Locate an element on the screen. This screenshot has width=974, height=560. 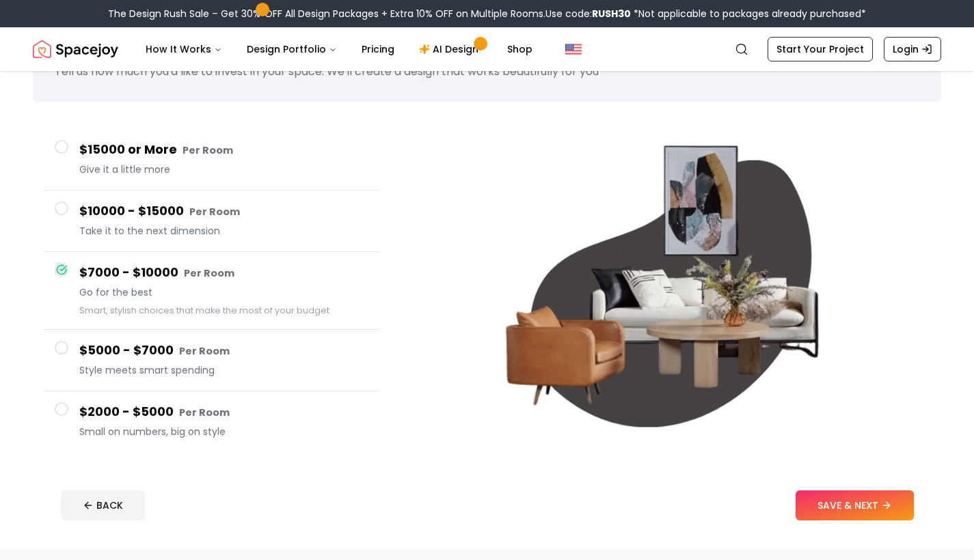
button: $7000 - $10000 Per RoomGo for the bestSmart, stylish choices that make the most of your budget is located at coordinates (211, 291).